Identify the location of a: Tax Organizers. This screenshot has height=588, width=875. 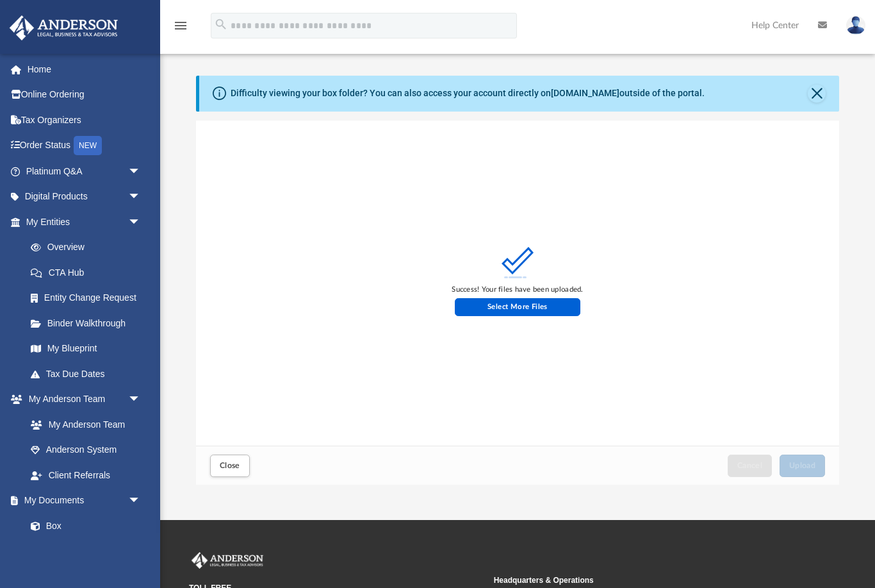
(84, 120).